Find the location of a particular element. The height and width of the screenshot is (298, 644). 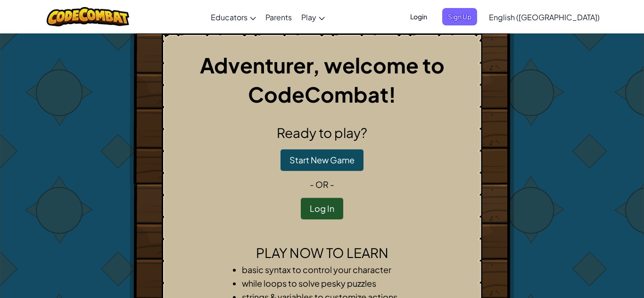

button: Sign Up is located at coordinates (460, 17).